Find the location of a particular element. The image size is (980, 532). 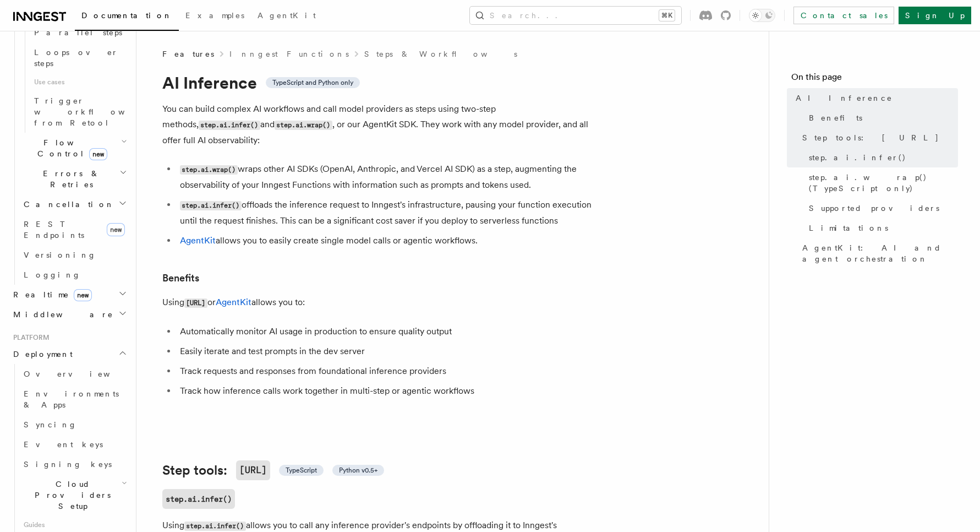

span: Examples is located at coordinates (214, 15).